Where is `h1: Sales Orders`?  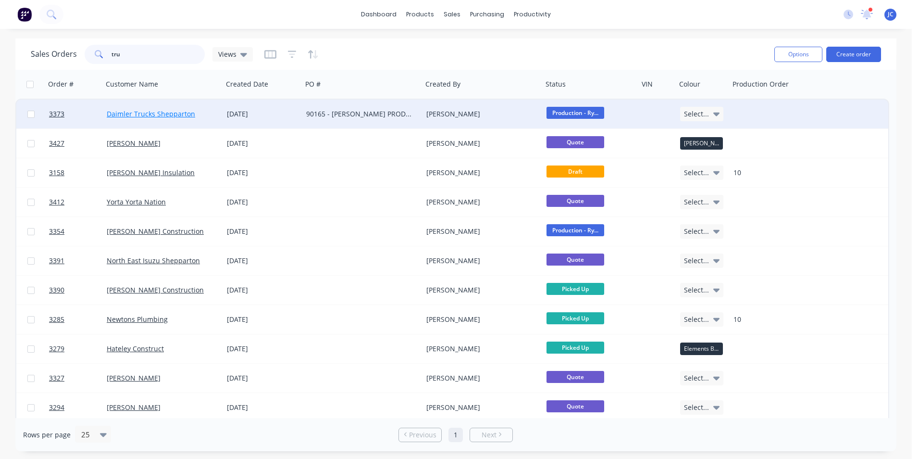 h1: Sales Orders is located at coordinates (54, 54).